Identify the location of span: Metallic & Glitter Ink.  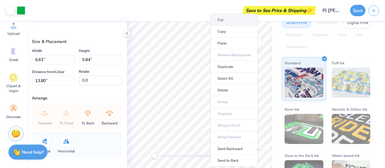
(350, 109).